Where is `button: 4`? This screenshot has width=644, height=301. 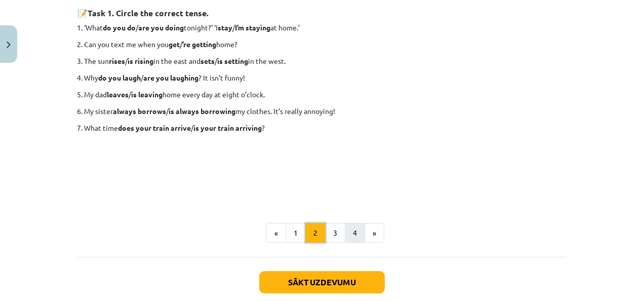 button: 4 is located at coordinates (355, 233).